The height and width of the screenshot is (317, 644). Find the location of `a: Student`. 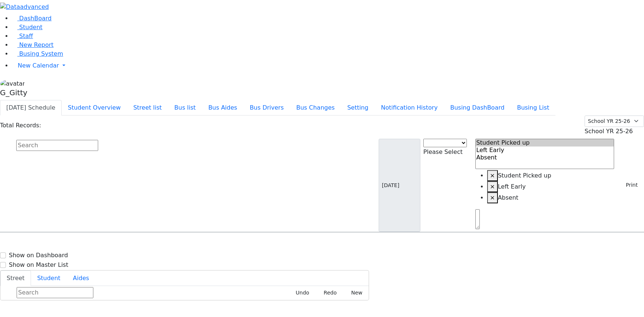

a: Student is located at coordinates (27, 27).